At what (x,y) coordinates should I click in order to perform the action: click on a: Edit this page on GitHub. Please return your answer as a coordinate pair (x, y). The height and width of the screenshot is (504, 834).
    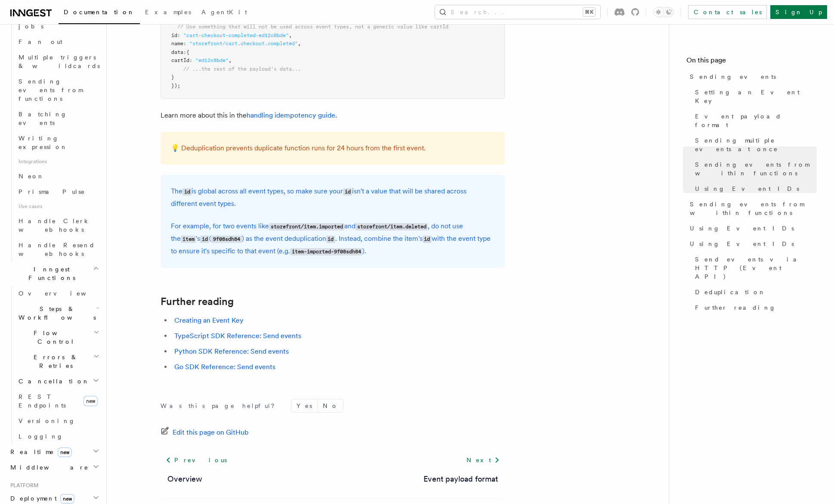
    Looking at the image, I should click on (205, 432).